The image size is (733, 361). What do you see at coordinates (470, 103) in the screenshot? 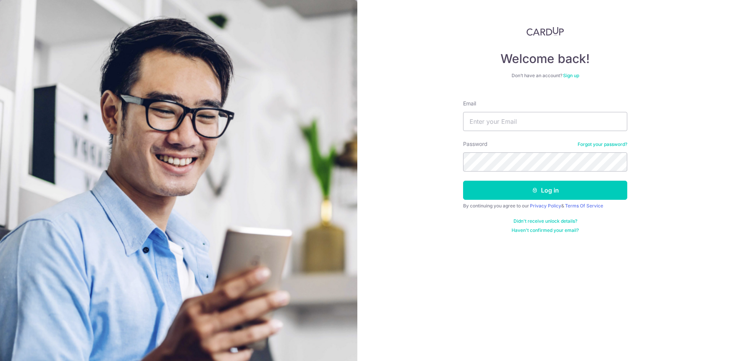
I see `label: Email` at bounding box center [470, 103].